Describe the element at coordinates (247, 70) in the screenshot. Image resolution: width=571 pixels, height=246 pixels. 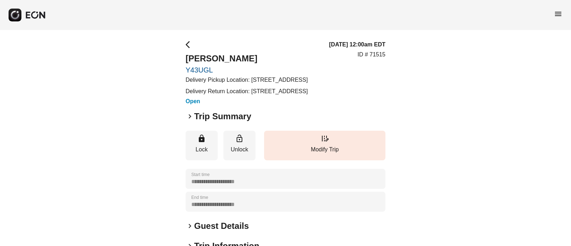
I see `a: Y43UGL` at that location.